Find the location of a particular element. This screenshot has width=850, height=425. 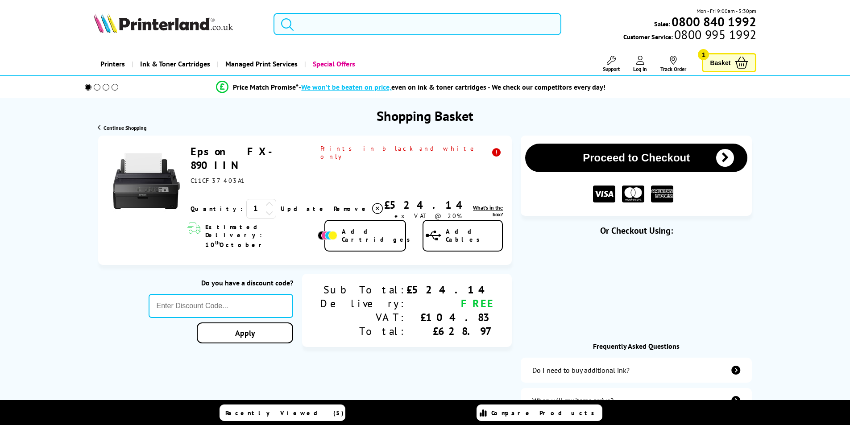

a: Epson FX-890IIN is located at coordinates (237, 158).